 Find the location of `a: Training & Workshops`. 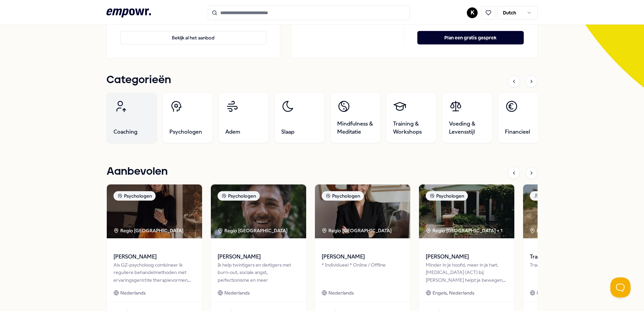

a: Training & Workshops is located at coordinates (411, 118).